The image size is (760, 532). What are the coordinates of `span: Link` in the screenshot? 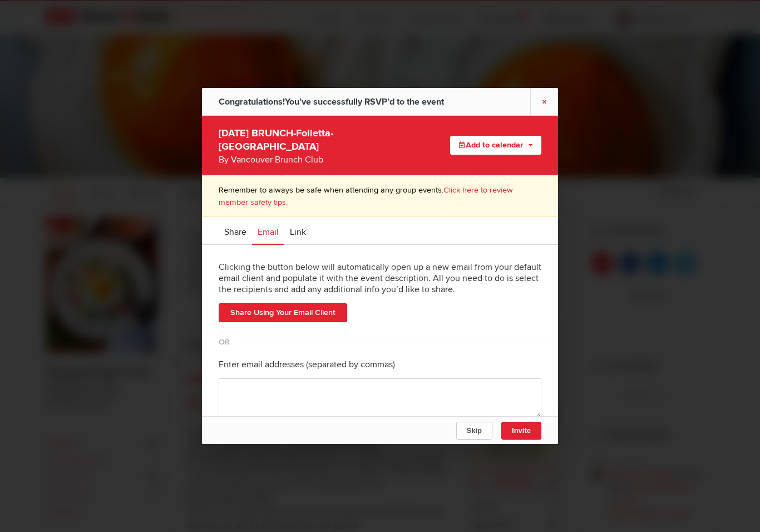 It's located at (298, 232).